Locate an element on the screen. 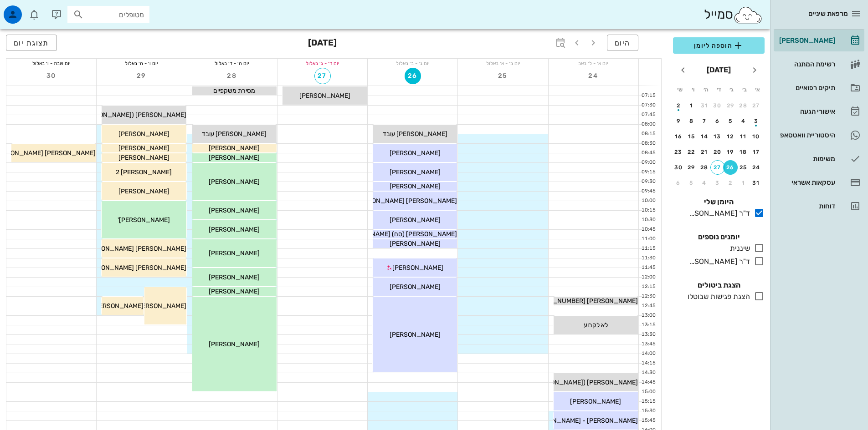  h4: יומנים נוספים is located at coordinates (719, 237).